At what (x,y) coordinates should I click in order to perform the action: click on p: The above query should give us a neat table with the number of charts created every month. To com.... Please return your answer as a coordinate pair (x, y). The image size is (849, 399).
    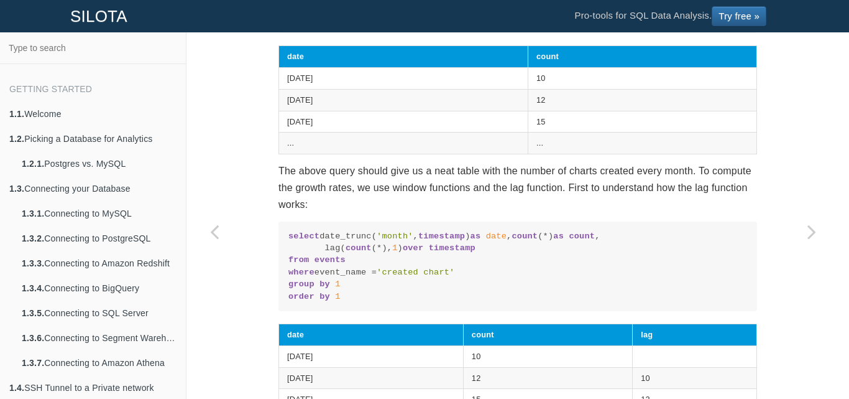
    Looking at the image, I should click on (518, 188).